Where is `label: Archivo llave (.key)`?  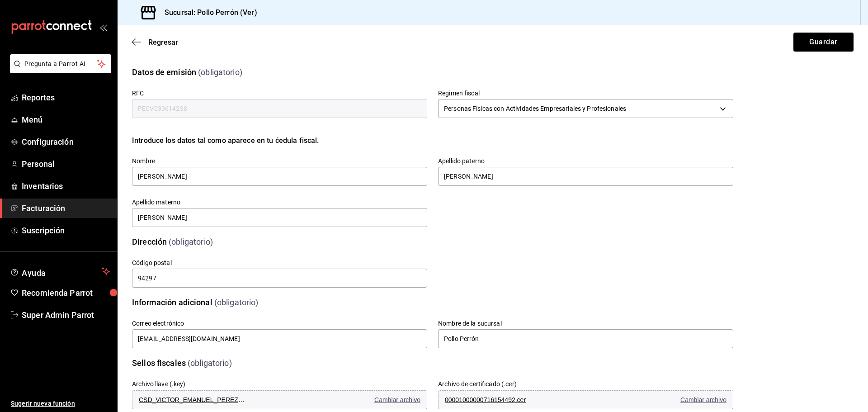 label: Archivo llave (.key) is located at coordinates (159, 384).